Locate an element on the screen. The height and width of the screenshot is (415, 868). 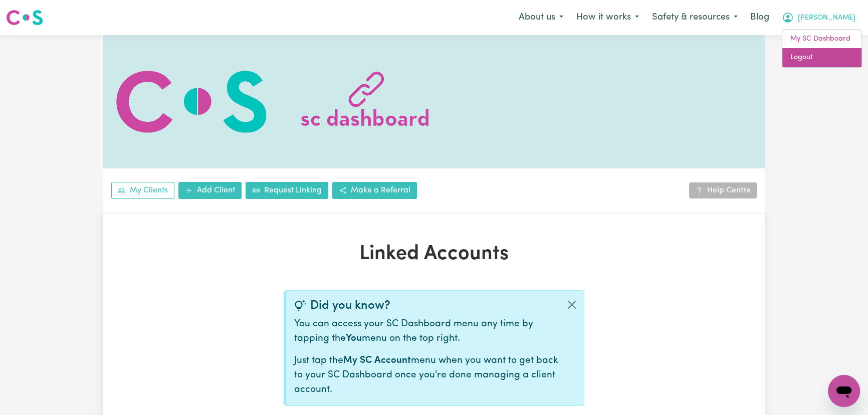
div: Did you know? is located at coordinates (427, 306).